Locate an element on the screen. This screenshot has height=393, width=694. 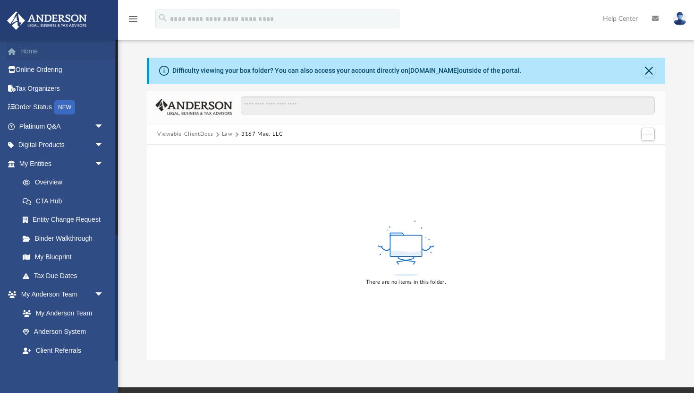
button: Viewable-ClientDocs is located at coordinates (185, 134).